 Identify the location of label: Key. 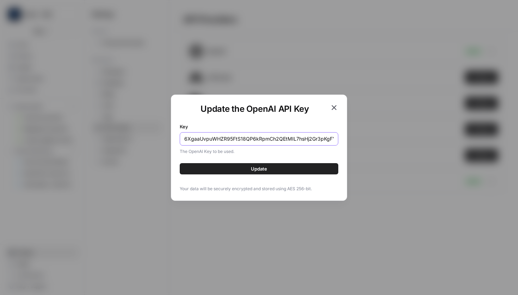
(259, 127).